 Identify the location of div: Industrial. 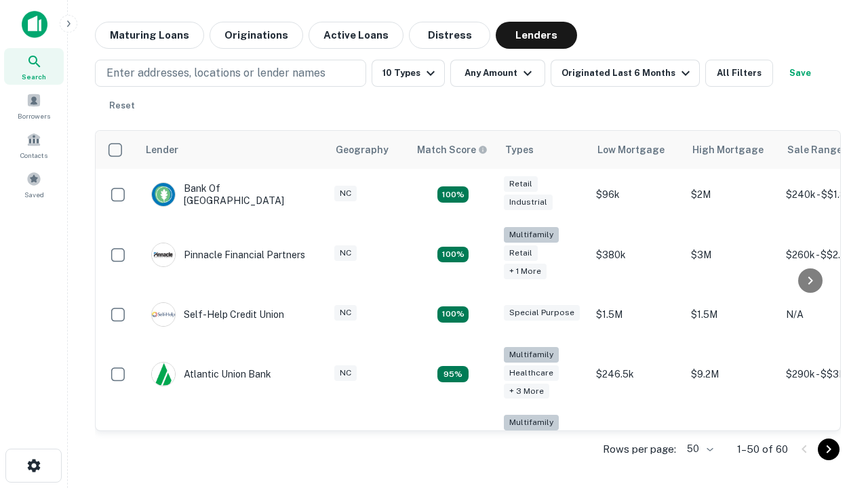
(528, 202).